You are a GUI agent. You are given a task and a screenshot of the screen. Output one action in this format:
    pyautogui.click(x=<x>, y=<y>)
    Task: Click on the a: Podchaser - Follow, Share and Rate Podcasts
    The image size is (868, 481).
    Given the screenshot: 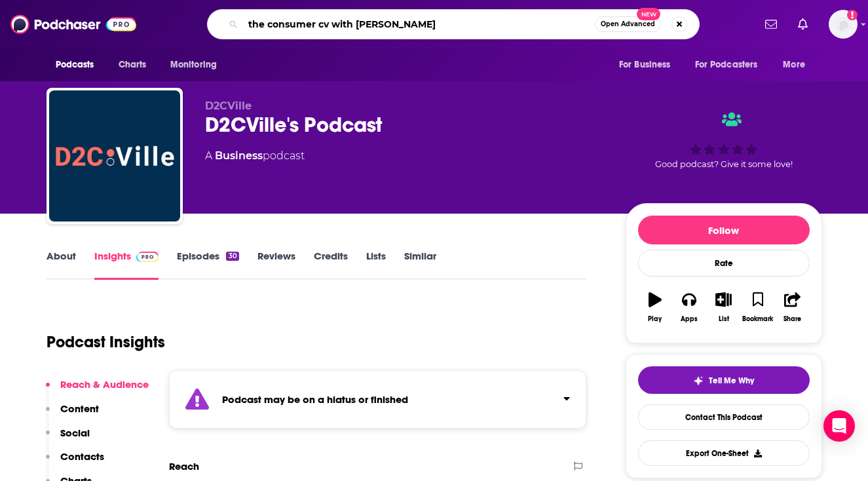 What is the action you would take?
    pyautogui.click(x=73, y=24)
    